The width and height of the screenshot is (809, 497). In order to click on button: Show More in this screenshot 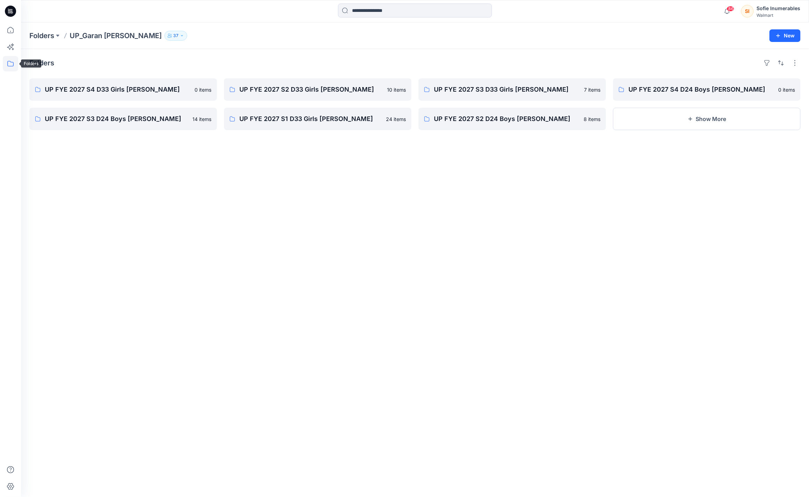, I will do `click(707, 119)`.